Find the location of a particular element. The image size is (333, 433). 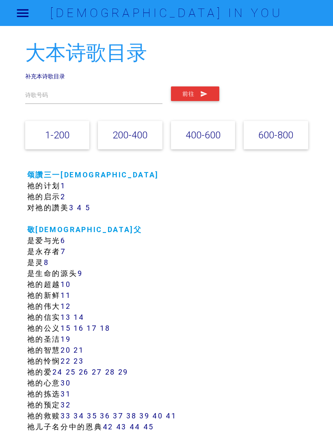

a: 4 is located at coordinates (80, 207).